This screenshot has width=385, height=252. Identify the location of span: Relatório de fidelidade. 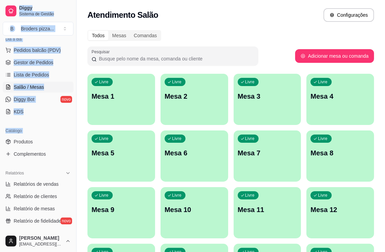
(37, 221).